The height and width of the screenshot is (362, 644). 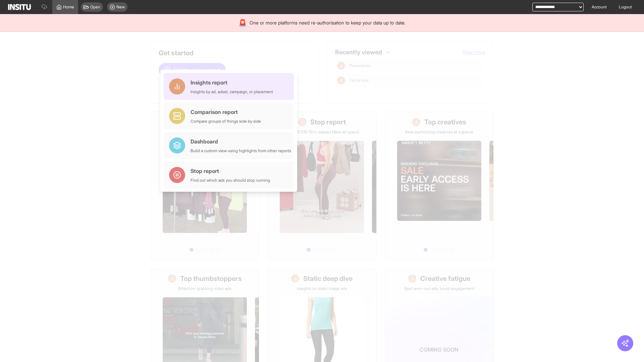 What do you see at coordinates (225, 121) in the screenshot?
I see `div: Compare groups of things side by side` at bounding box center [225, 121].